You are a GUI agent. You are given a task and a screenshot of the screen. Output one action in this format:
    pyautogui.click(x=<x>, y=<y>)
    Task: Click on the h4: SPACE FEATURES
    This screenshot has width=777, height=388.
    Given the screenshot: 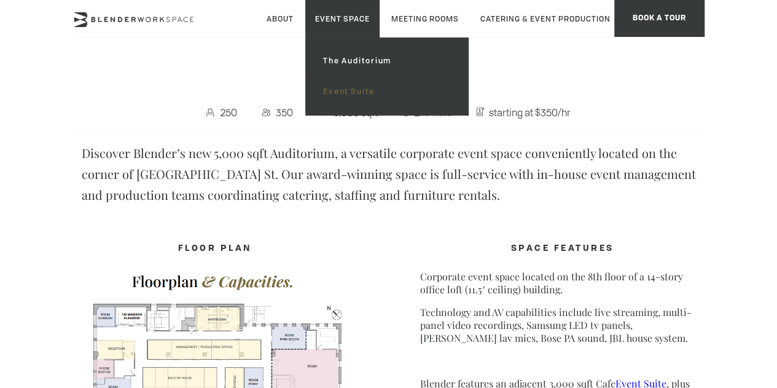 What is the action you would take?
    pyautogui.click(x=562, y=248)
    